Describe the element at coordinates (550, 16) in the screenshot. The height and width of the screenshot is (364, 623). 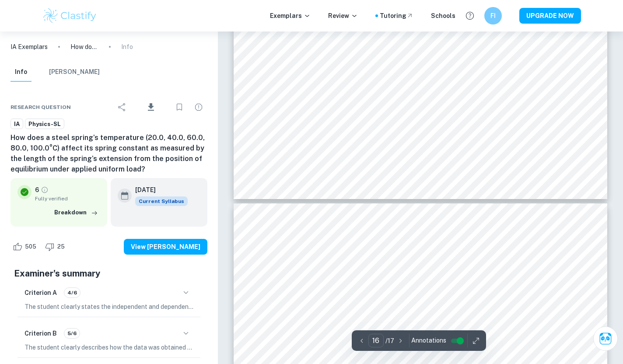
I see `button: UPGRADE NOW` at that location.